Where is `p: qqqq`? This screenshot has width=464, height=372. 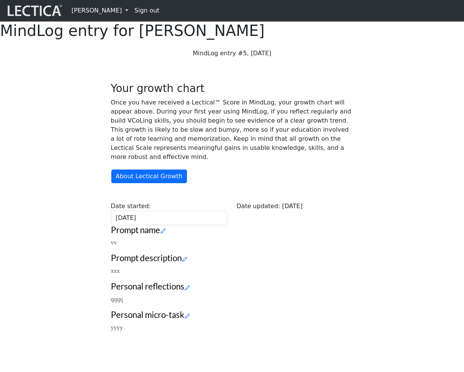 p: qqqq is located at coordinates (232, 299).